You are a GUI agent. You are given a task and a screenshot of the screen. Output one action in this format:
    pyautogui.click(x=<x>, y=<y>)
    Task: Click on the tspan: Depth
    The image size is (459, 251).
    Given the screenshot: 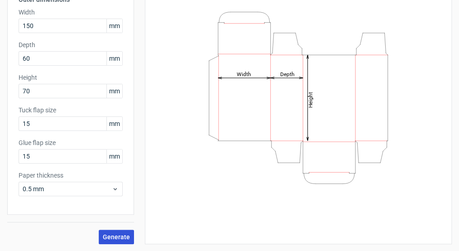 What is the action you would take?
    pyautogui.click(x=288, y=74)
    